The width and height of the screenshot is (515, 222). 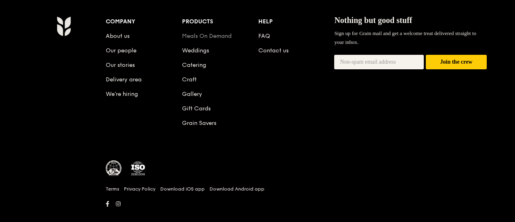 What do you see at coordinates (456, 62) in the screenshot?
I see `button: Join the crew` at bounding box center [456, 62].